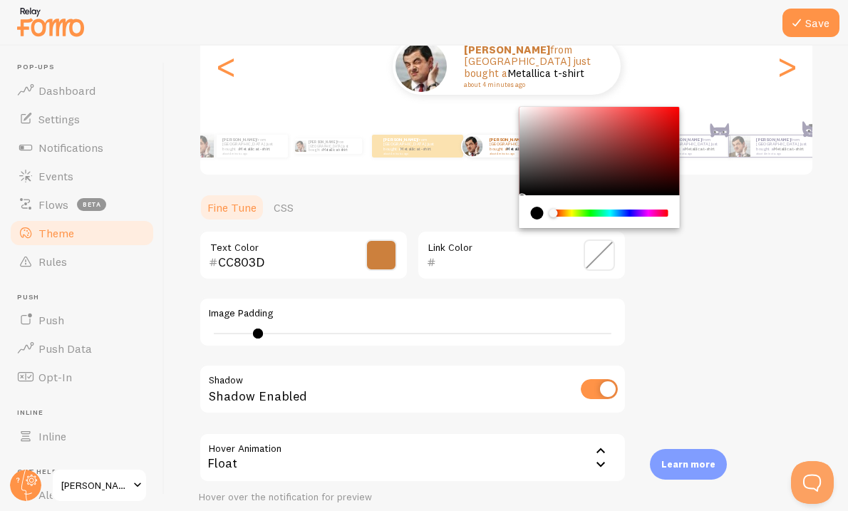 Image resolution: width=848 pixels, height=511 pixels. I want to click on span: Notifications, so click(71, 147).